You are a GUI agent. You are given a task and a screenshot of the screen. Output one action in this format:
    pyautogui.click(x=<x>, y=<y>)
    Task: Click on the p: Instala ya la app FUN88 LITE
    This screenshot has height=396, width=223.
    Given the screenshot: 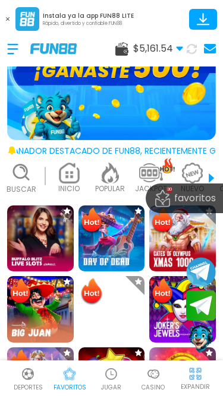 What is the action you would take?
    pyautogui.click(x=88, y=15)
    